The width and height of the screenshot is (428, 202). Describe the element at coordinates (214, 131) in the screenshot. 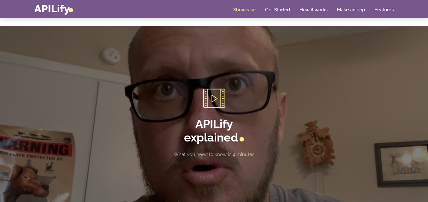

I see `h2: APILify explained` at that location.